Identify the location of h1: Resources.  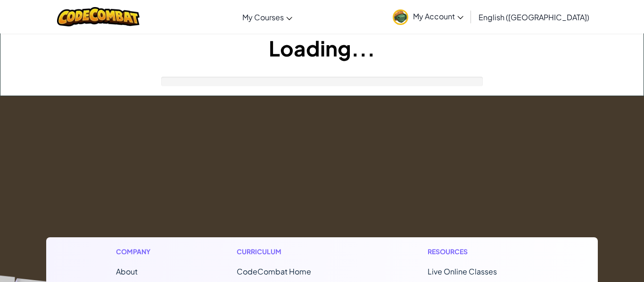
(478, 252).